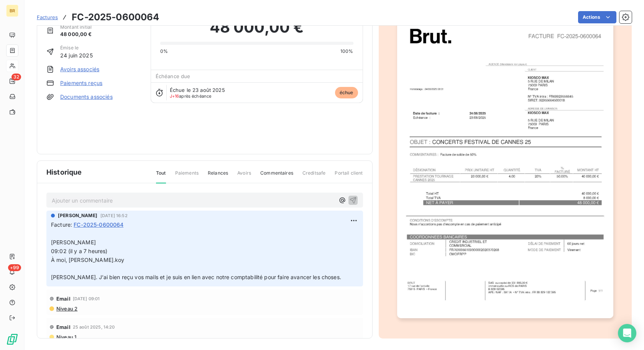 This screenshot has height=350, width=644. I want to click on span: J+16, so click(175, 96).